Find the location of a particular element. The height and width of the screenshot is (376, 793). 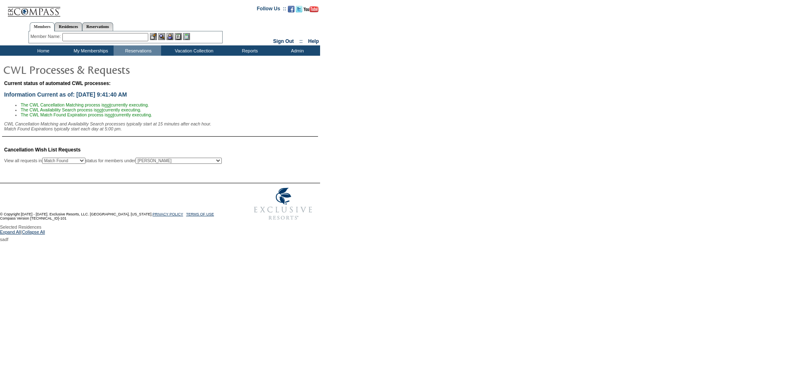

div: Member Name: is located at coordinates (46, 36).